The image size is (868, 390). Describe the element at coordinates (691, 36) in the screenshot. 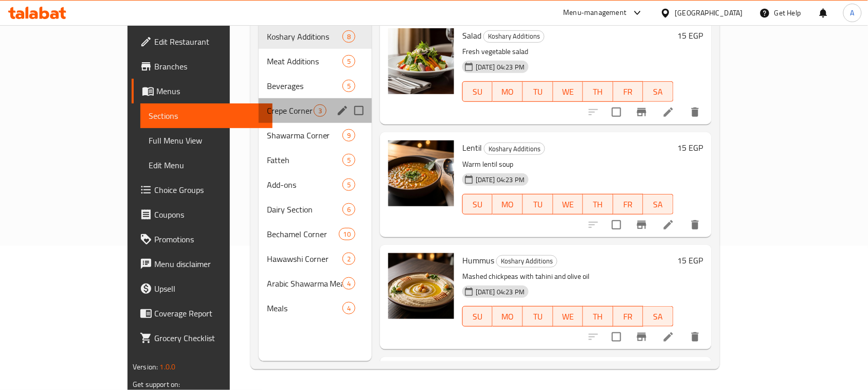

I see `h6: 15 EGP` at that location.